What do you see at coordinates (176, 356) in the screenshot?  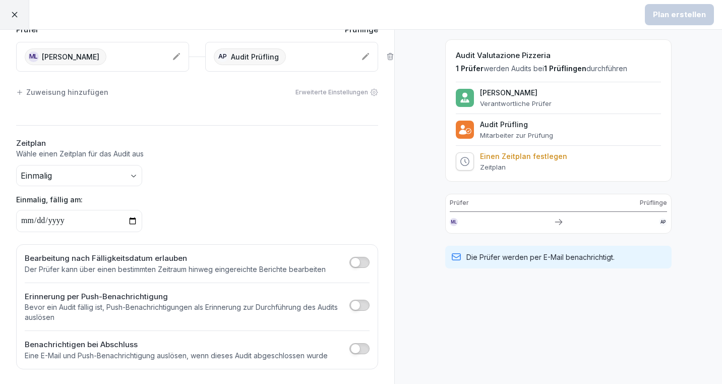 I see `p: Eine E-Mail und Push-Benachrichtigung auslösen, wenn dieses Audit abgeschlossen wurde` at bounding box center [176, 356].